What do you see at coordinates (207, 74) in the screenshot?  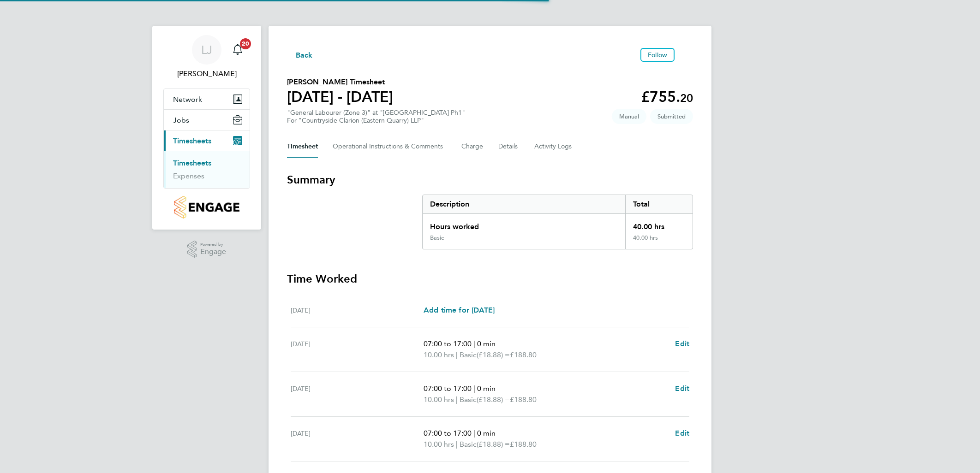 I see `span: Lewis Jenner` at bounding box center [207, 74].